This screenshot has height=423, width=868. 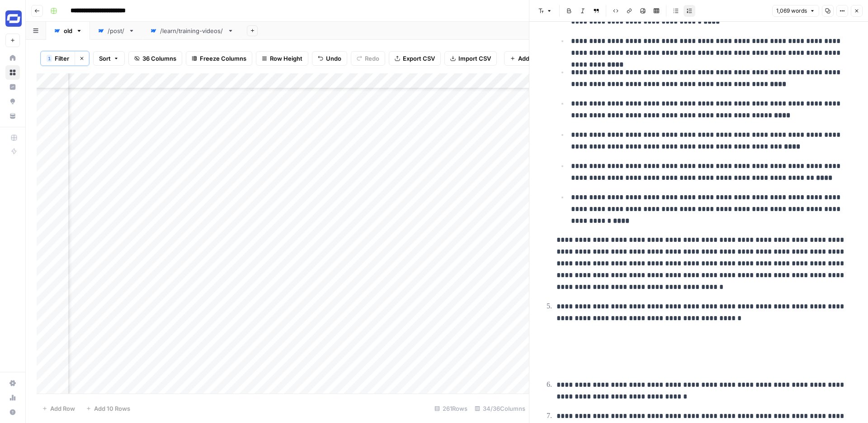 I want to click on button: Add 10 Rows, so click(x=108, y=408).